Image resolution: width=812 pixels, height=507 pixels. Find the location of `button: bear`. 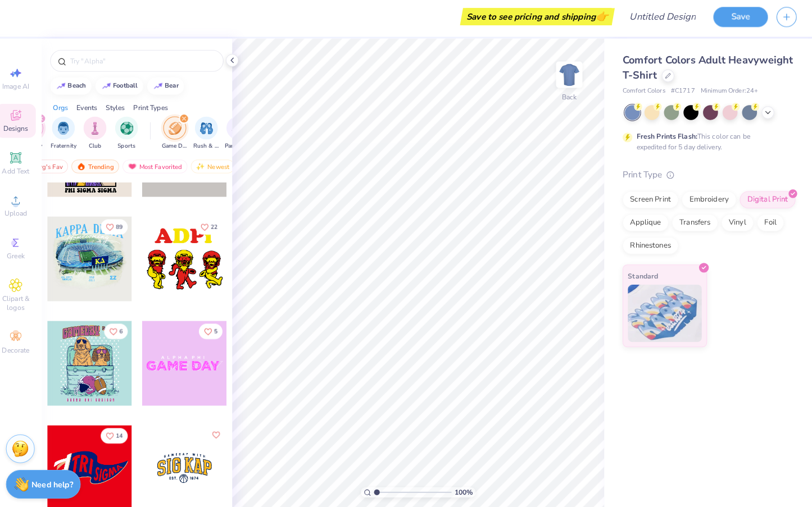

button: bear is located at coordinates (172, 88).